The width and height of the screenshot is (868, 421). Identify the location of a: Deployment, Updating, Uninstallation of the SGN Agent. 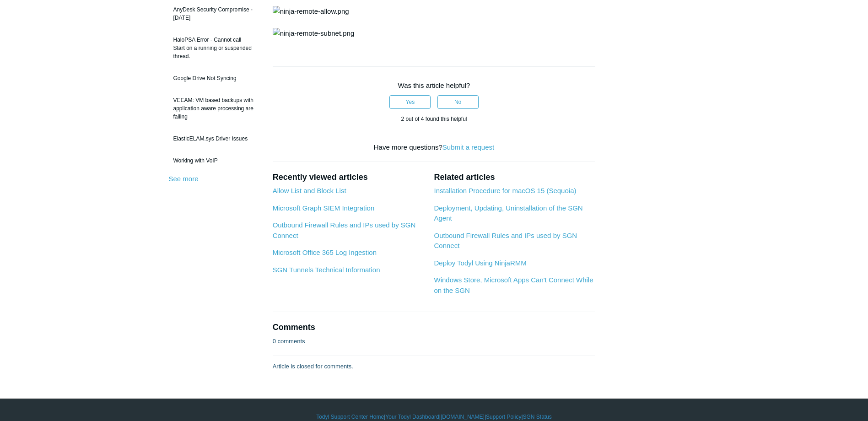
(508, 213).